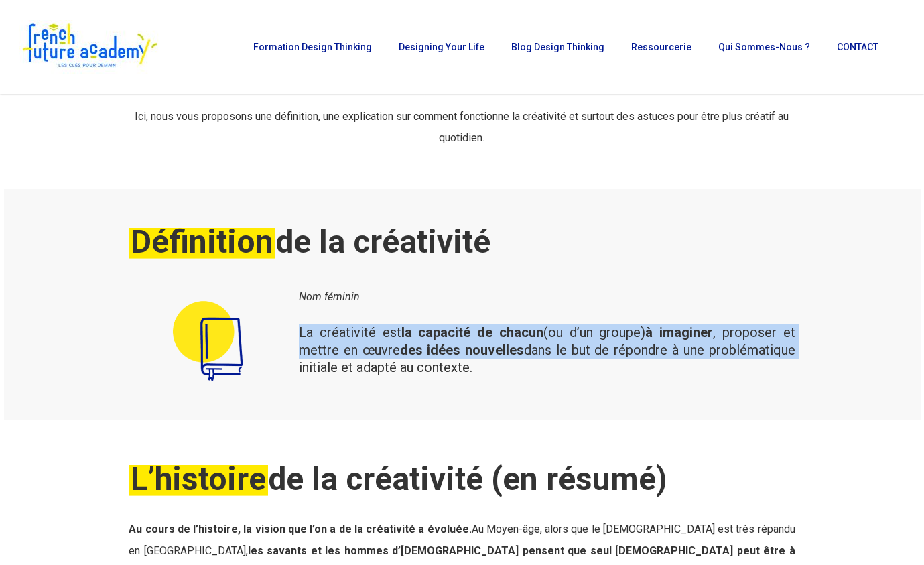 This screenshot has height=565, width=924. I want to click on a: Blog Design Thinking, so click(558, 47).